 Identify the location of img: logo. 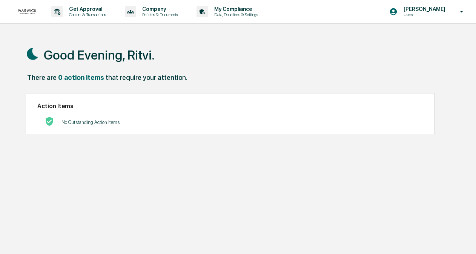
(27, 11).